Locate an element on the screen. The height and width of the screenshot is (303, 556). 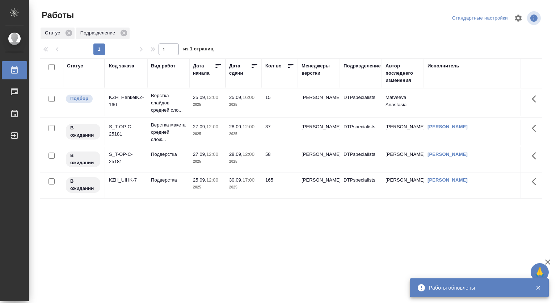
div: Кол-во is located at coordinates (273, 66).